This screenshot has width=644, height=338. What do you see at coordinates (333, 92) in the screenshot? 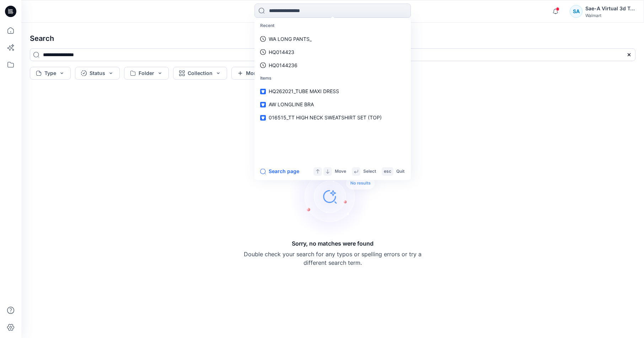
I see `a: HQ262021_TUBE MAXI DRESS` at bounding box center [333, 92].